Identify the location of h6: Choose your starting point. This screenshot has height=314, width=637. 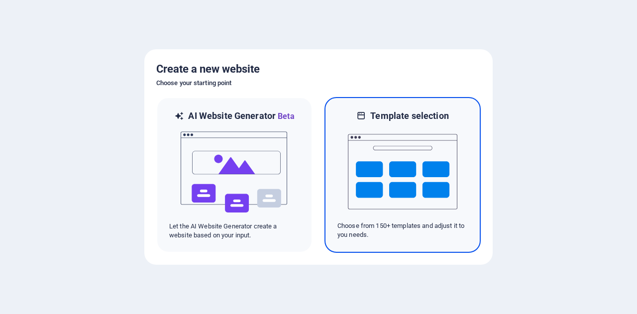
(318, 83).